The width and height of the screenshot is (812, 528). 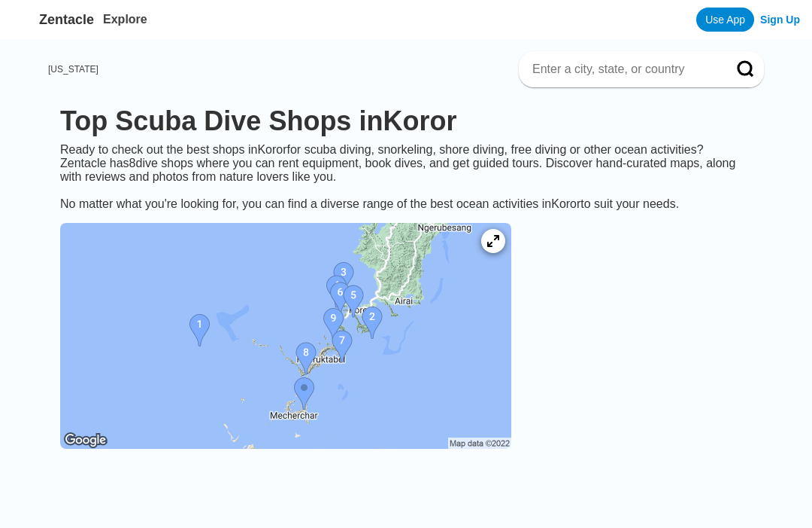 I want to click on span: Zentacle, so click(x=66, y=20).